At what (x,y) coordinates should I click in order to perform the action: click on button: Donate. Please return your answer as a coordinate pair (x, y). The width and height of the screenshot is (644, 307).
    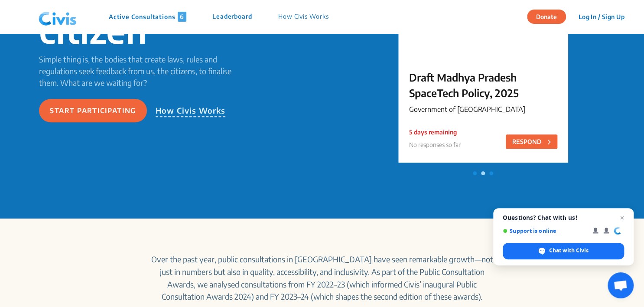
    Looking at the image, I should click on (547, 17).